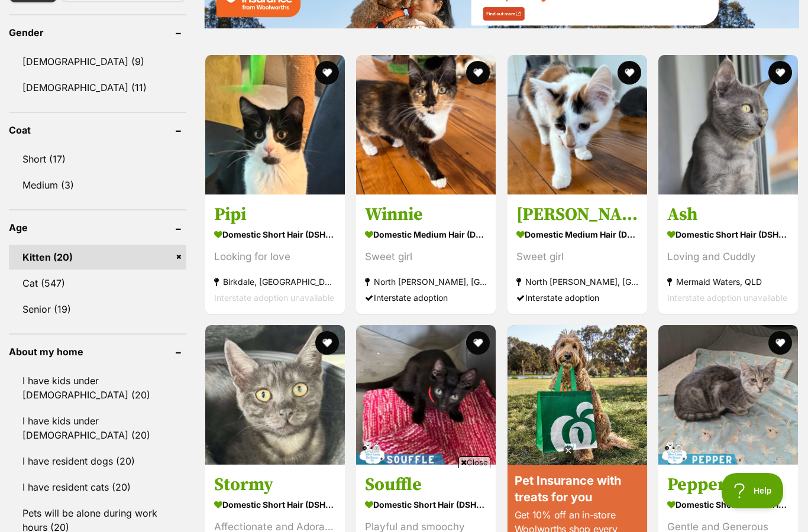 This screenshot has height=532, width=808. I want to click on h3: Ash, so click(728, 214).